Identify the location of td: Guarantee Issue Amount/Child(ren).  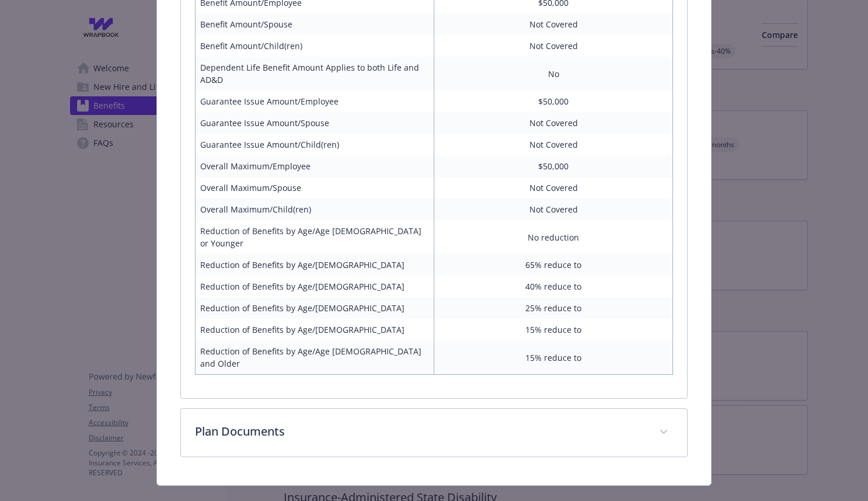
(314, 144).